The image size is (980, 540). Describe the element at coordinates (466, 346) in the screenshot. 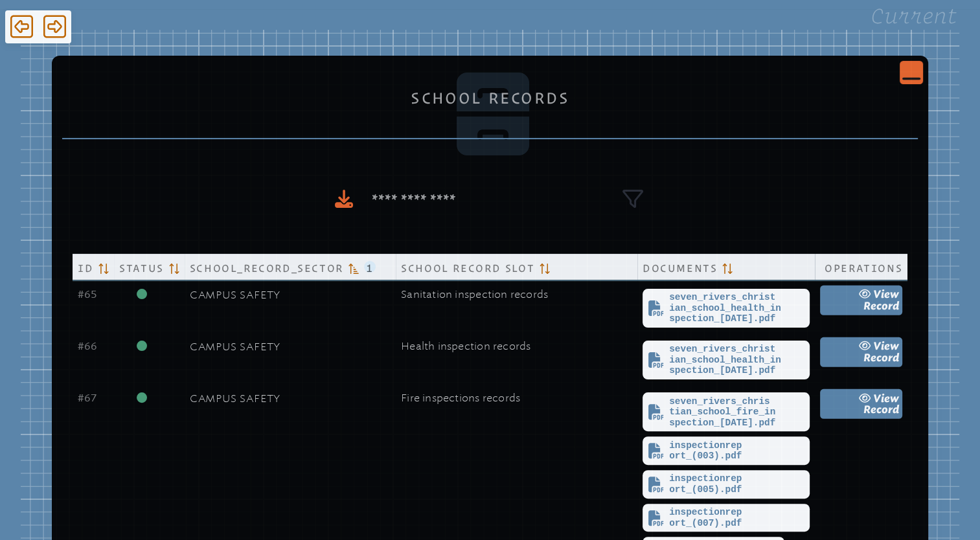

I see `span: Health inspection records` at that location.